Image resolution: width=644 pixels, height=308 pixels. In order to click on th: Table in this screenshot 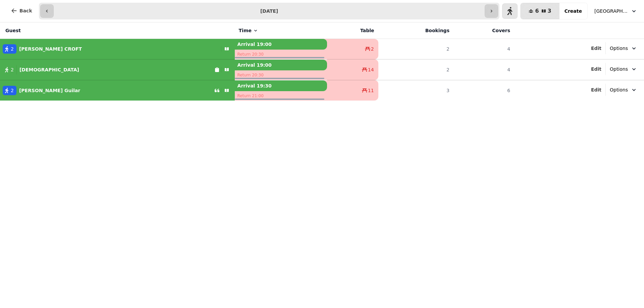, I will do `click(353, 30)`.